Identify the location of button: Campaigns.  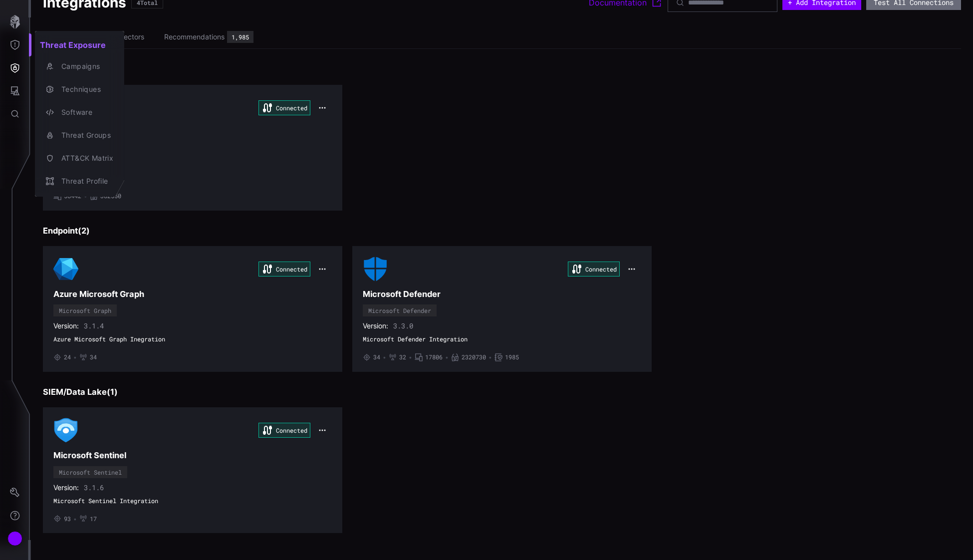
(80, 67).